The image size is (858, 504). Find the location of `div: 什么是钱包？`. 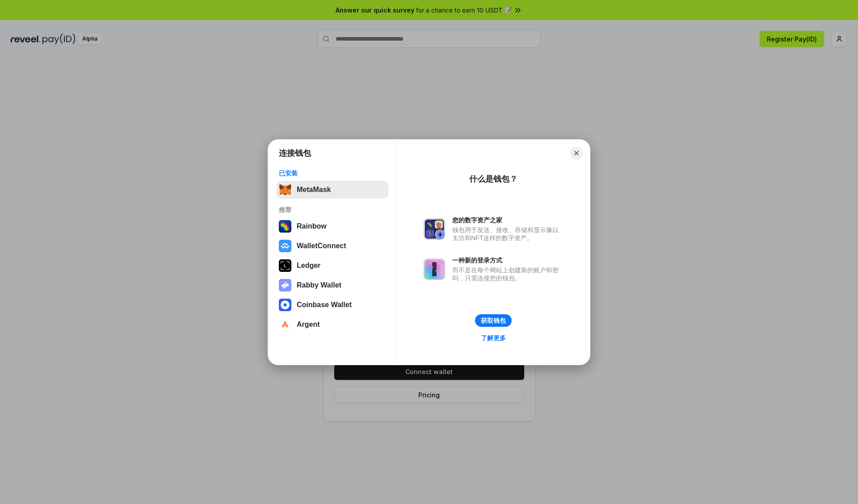

div: 什么是钱包？ is located at coordinates (493, 179).